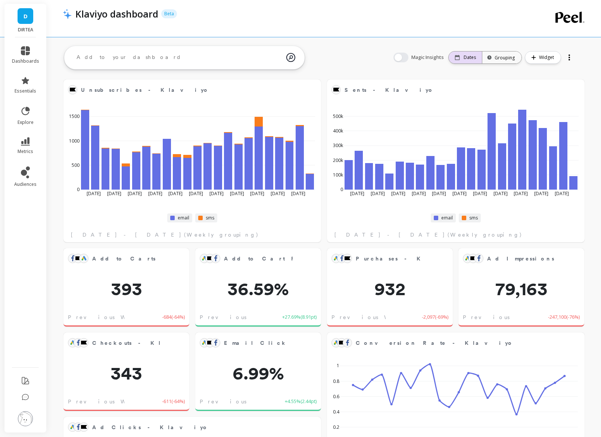 The image size is (601, 437). Describe the element at coordinates (502, 57) in the screenshot. I see `div: Grouping` at that location.